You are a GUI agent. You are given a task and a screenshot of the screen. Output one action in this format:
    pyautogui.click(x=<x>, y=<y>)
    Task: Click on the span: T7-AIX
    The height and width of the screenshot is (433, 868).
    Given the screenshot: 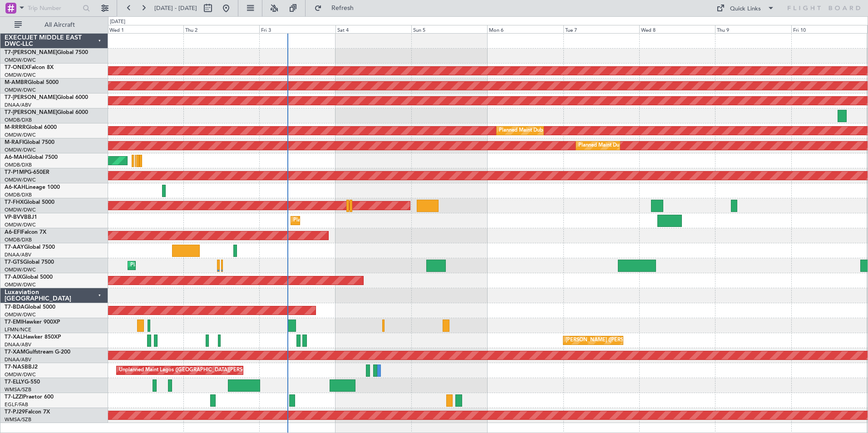 What is the action you would take?
    pyautogui.click(x=13, y=277)
    